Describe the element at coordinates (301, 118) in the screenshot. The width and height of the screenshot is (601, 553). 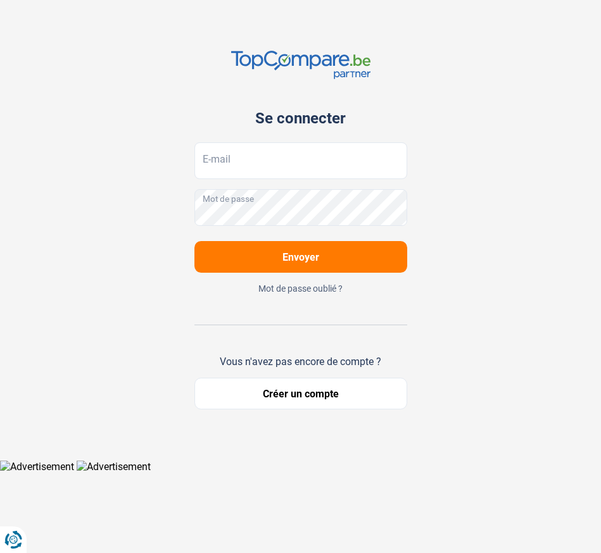
I see `div: Se connecter` at that location.